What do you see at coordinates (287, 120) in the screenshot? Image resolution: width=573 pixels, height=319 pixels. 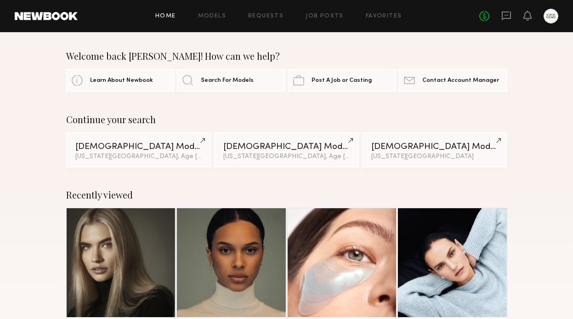 I see `div: Continue your search` at bounding box center [287, 120].